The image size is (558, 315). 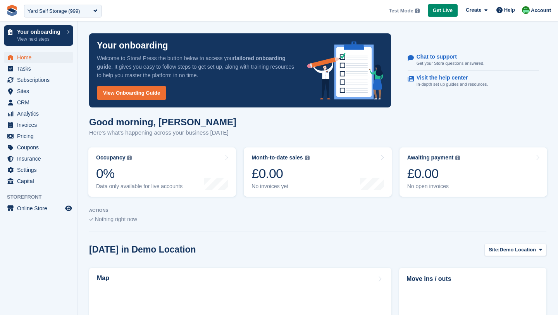 What do you see at coordinates (38, 35) in the screenshot?
I see `a: Your onboarding View next steps` at bounding box center [38, 35].